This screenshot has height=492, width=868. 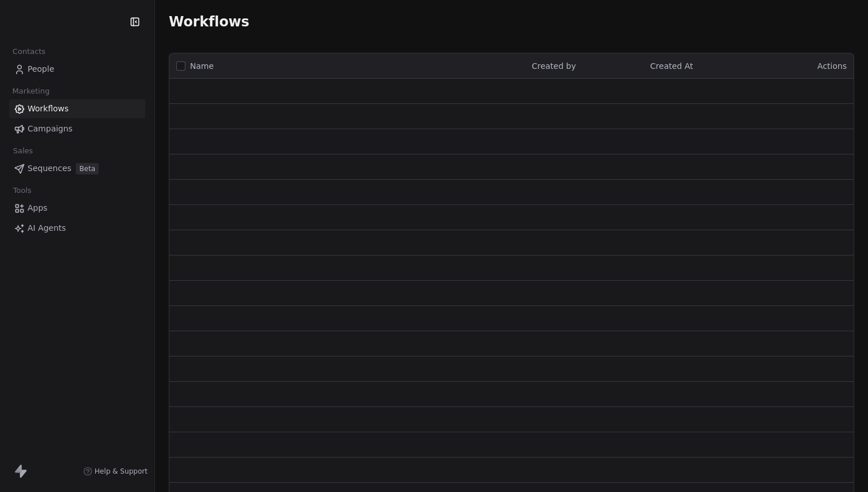 What do you see at coordinates (77, 129) in the screenshot?
I see `a: Campaigns` at bounding box center [77, 129].